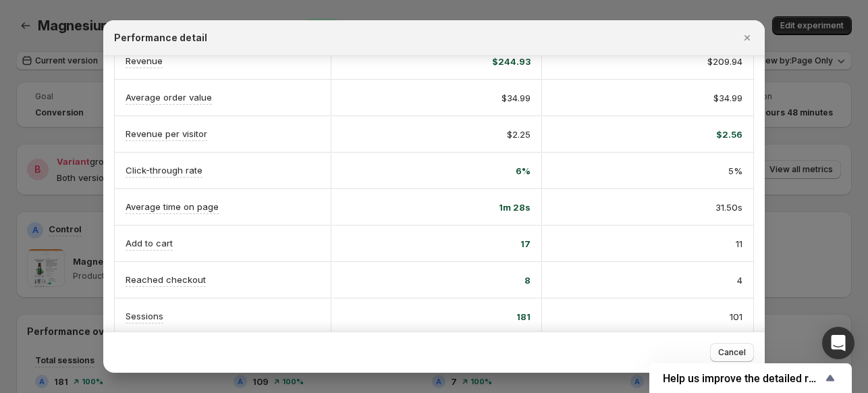 This screenshot has width=868, height=393. Describe the element at coordinates (747, 38) in the screenshot. I see `button: Close` at that location.